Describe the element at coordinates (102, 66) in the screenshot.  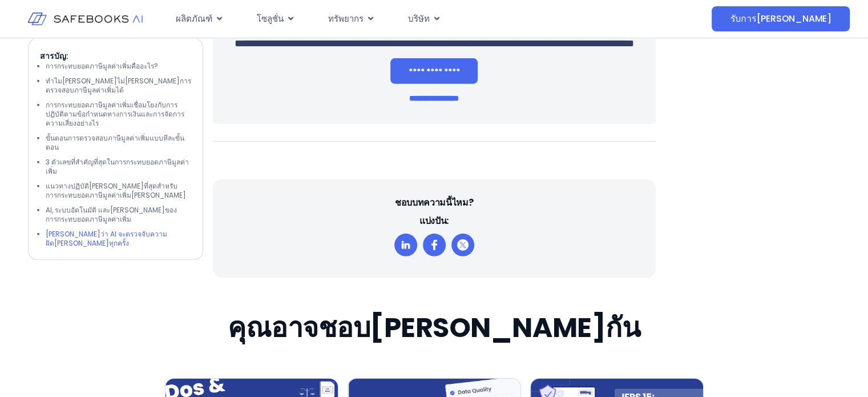
I see `font: การกระทบยอดภาษีมูลค่าเพิ่มคืออะไร?` at that location.